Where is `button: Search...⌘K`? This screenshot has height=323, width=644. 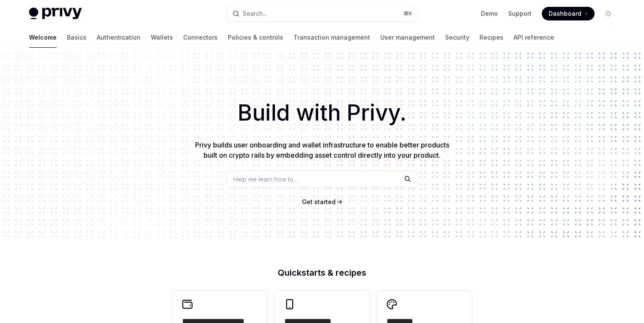
button: Search...⌘K is located at coordinates (322, 13).